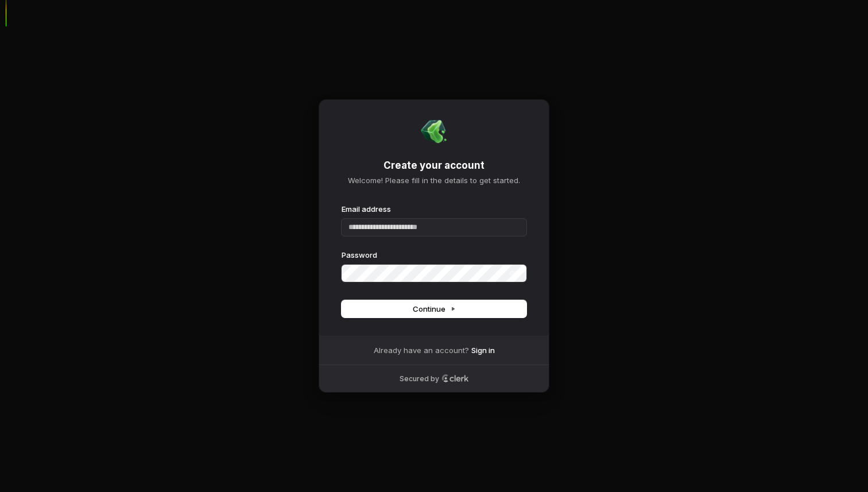  Describe the element at coordinates (434, 181) in the screenshot. I see `p: Welcome! Please fill in the details to get started.` at that location.